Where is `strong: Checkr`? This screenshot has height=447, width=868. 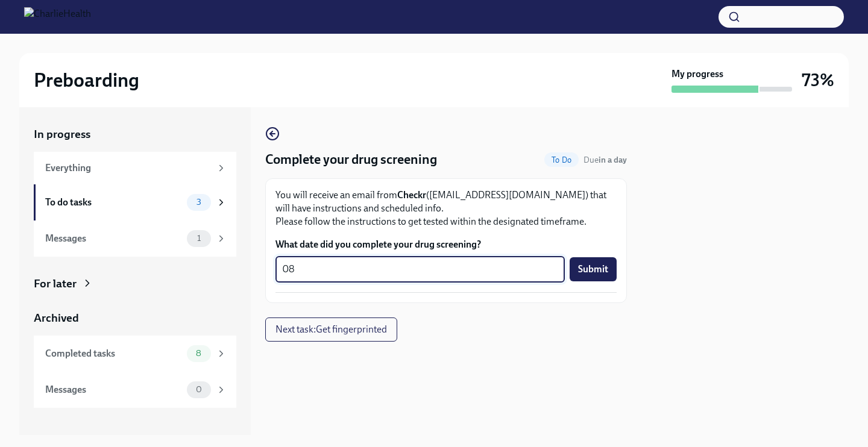
strong: Checkr is located at coordinates (412, 194).